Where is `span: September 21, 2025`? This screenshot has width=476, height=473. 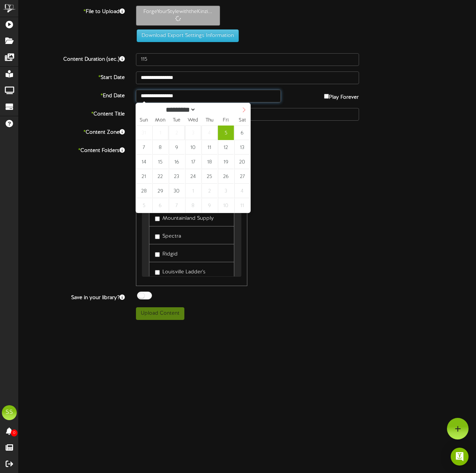
span: September 21, 2025 is located at coordinates (144, 176).